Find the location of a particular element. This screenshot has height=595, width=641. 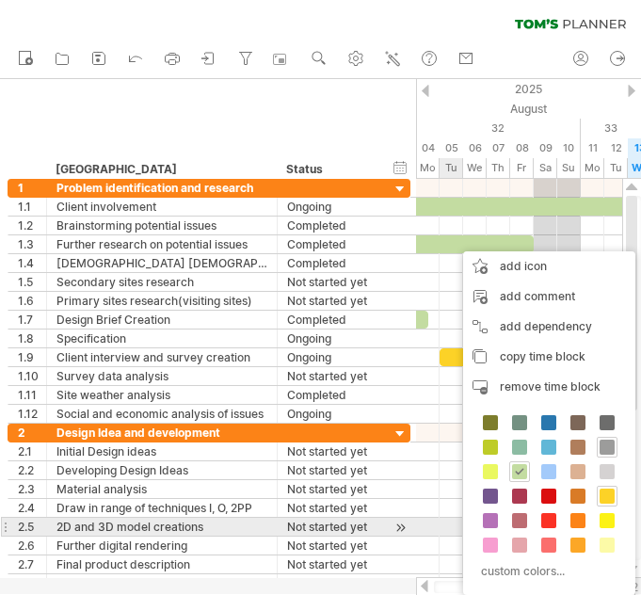

div: Problem identification and research is located at coordinates (162, 187).